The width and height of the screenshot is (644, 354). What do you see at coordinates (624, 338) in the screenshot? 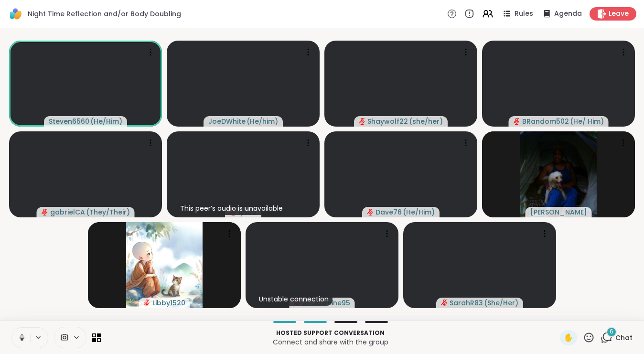
I see `span: Chat` at bounding box center [624, 338].